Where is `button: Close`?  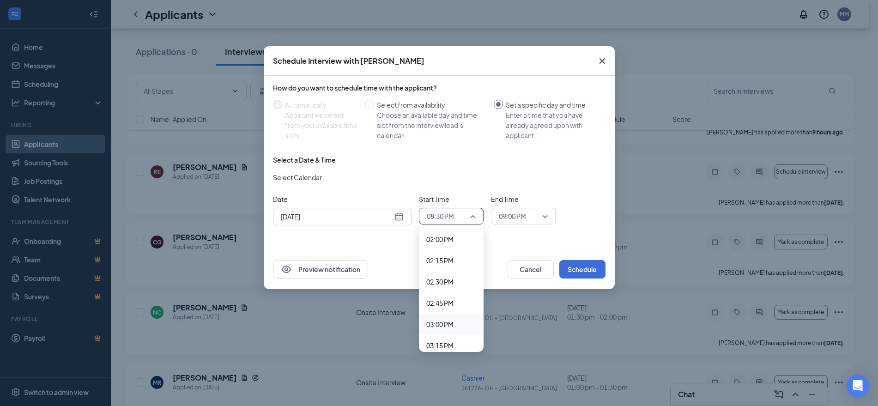 button: Close is located at coordinates (602, 61).